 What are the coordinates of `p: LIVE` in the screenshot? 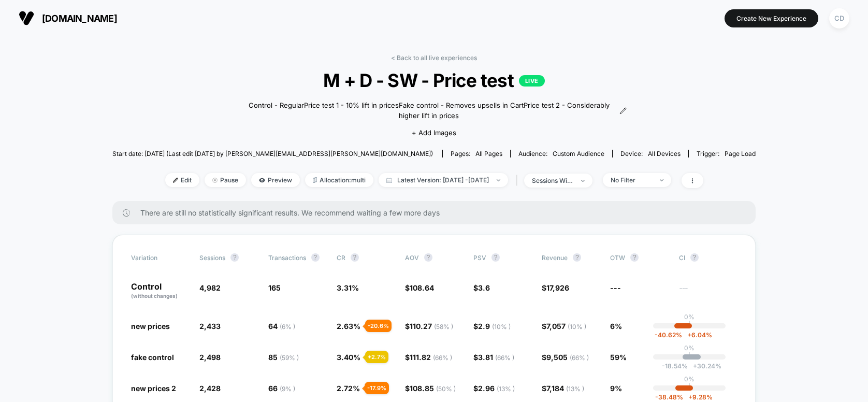 It's located at (532, 81).